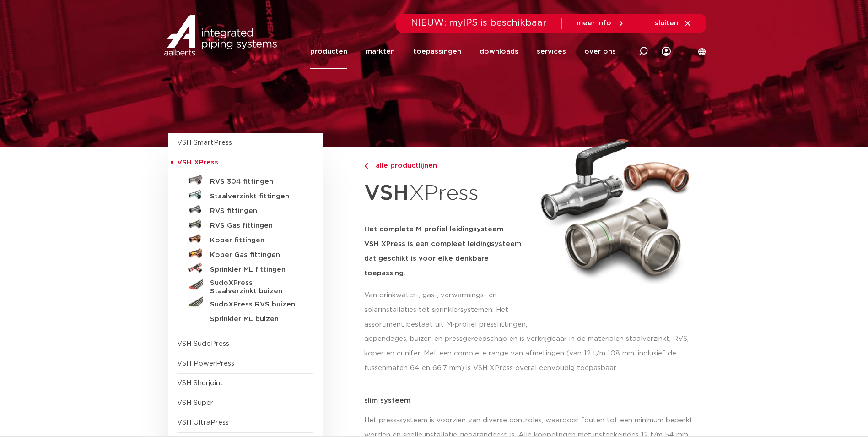 This screenshot has width=868, height=437. What do you see at coordinates (203, 344) in the screenshot?
I see `a: VSH SudoPress` at bounding box center [203, 344].